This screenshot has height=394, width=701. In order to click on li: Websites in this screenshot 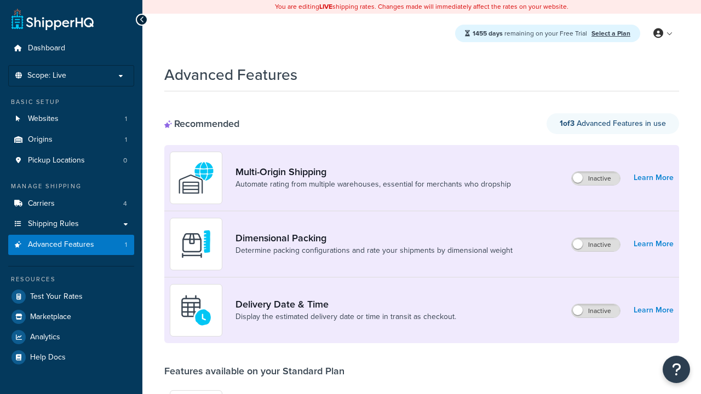, I will do `click(71, 119)`.